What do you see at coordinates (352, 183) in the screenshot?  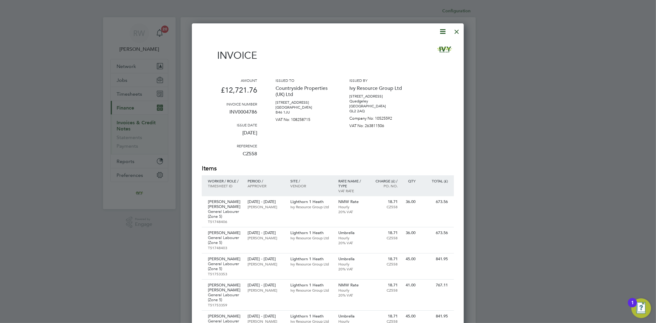 I see `p: Rate name / type` at bounding box center [352, 183].